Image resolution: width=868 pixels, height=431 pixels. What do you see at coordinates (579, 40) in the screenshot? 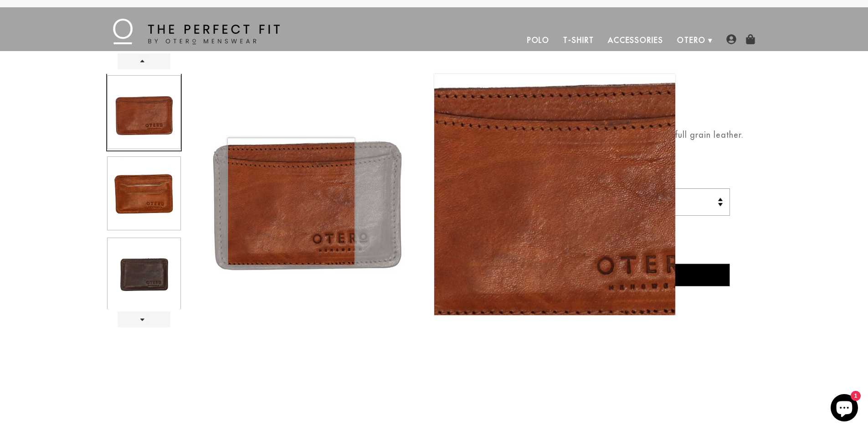
I see `a: T-Shirt` at bounding box center [579, 40].